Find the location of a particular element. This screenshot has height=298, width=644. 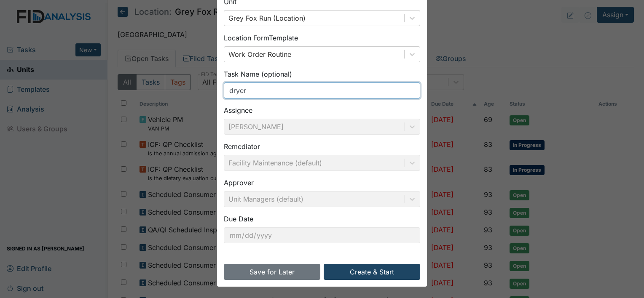

label: Assignee is located at coordinates (238, 110).